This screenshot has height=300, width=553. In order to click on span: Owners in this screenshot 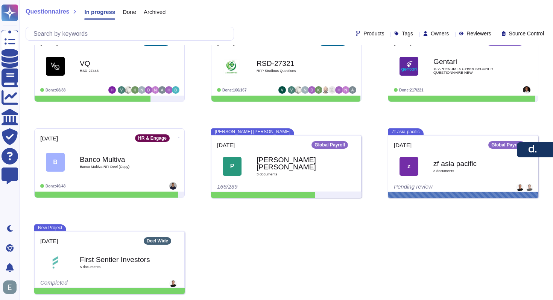, I will do `click(440, 33)`.